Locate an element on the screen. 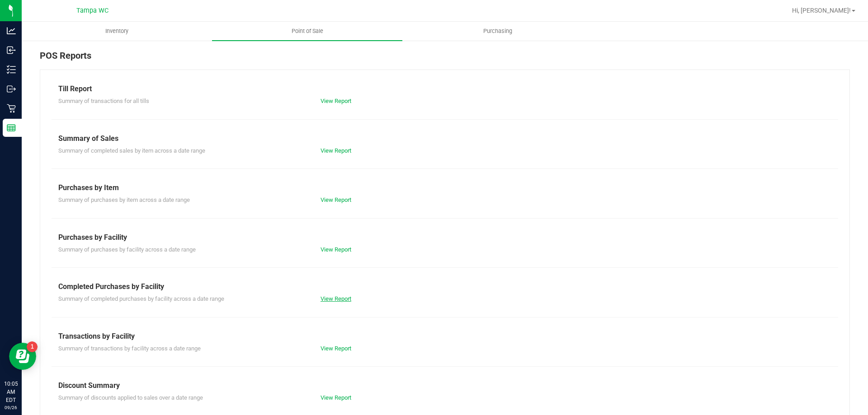 This screenshot has width=868, height=415. inline-svg: Inventory is located at coordinates (11, 70).